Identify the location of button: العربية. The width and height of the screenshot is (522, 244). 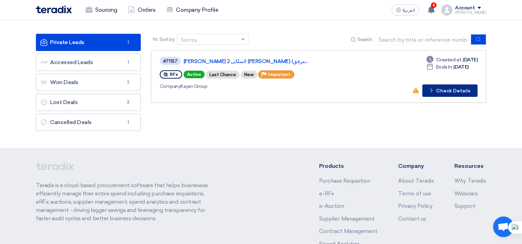
(406, 10).